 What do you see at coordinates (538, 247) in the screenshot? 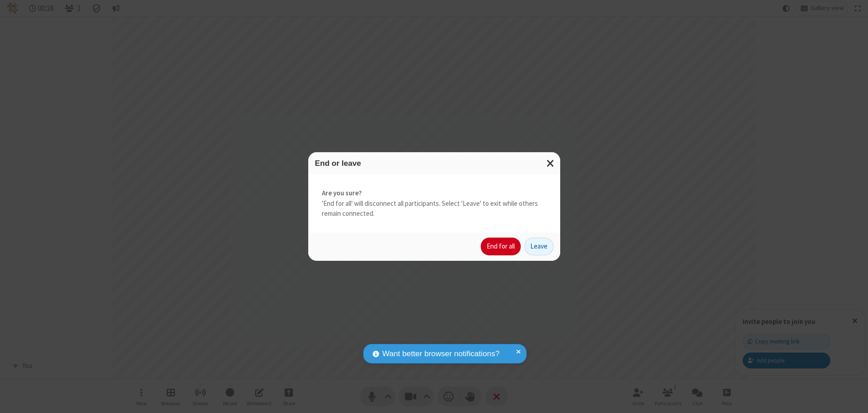
I see `button: Leave` at bounding box center [538, 247].